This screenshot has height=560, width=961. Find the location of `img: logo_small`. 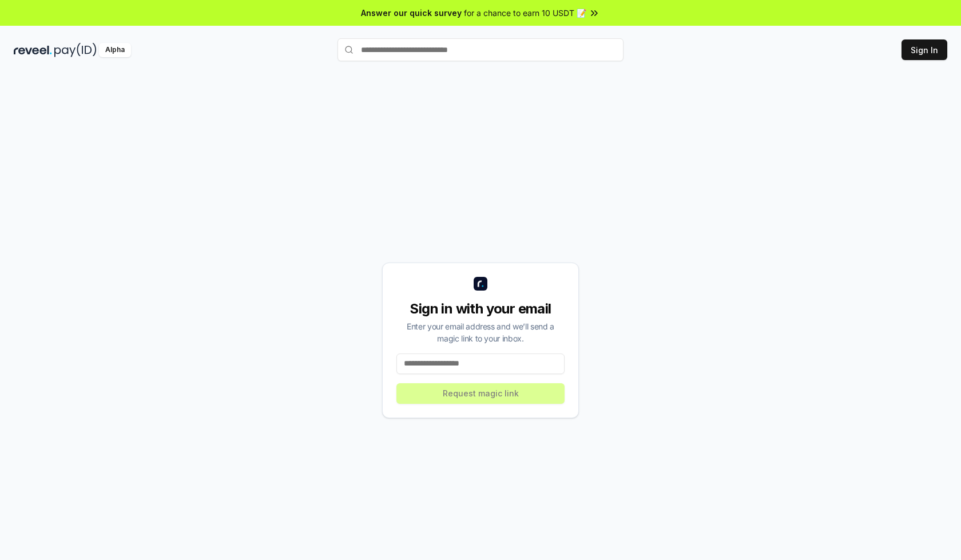

img: logo_small is located at coordinates (480, 284).